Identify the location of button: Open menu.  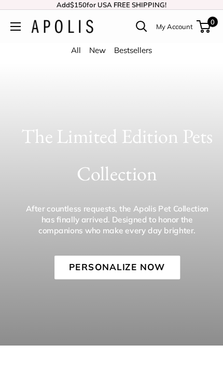
(16, 26).